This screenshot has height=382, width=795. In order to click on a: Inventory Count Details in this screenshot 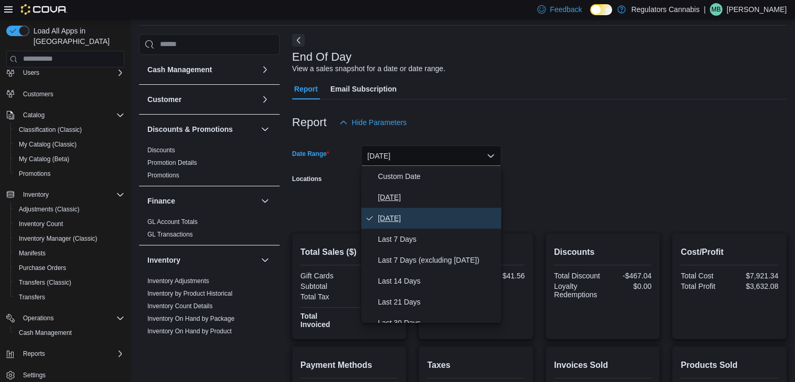, I will do `click(180, 306)`.